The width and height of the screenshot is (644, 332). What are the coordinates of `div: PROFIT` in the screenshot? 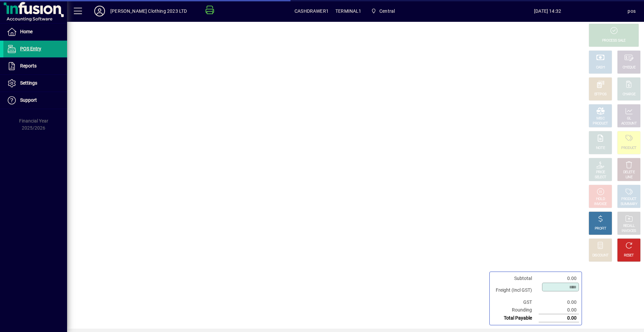 It's located at (600, 229).